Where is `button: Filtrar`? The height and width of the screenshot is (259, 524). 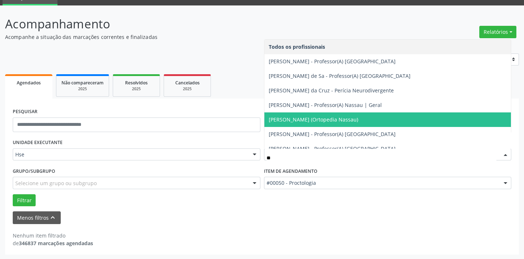
button: Filtrar is located at coordinates (24, 200).